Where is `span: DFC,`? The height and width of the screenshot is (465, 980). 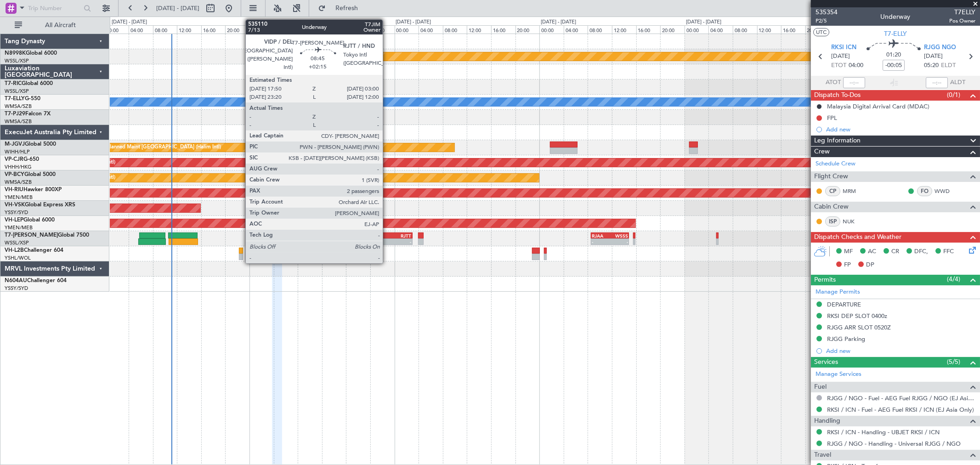 span: DFC, is located at coordinates (921, 252).